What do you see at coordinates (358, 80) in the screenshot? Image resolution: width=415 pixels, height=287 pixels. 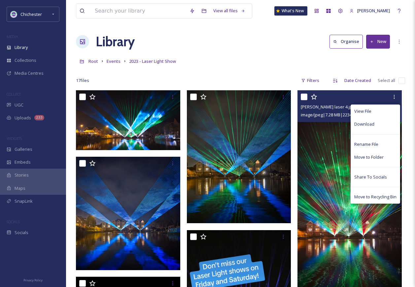 I see `div: Date Created` at bounding box center [358, 80].